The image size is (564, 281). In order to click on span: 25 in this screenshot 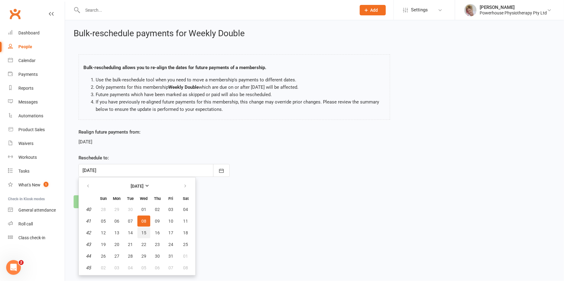, I will do `click(186, 244)`.